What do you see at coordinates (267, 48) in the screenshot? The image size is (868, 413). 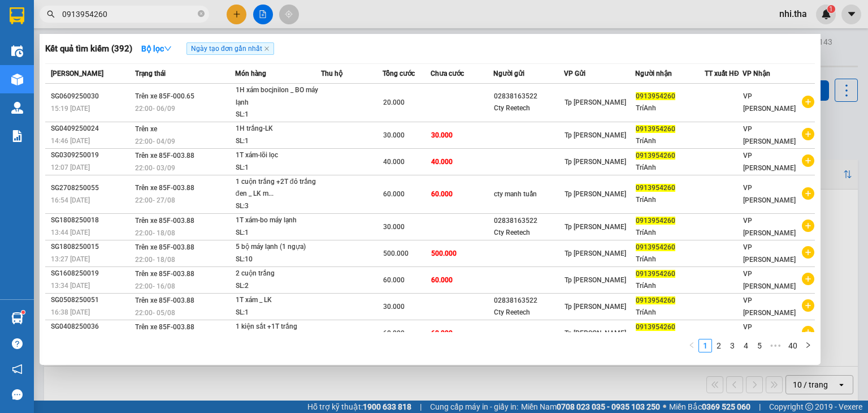 I see `span: close` at bounding box center [267, 48].